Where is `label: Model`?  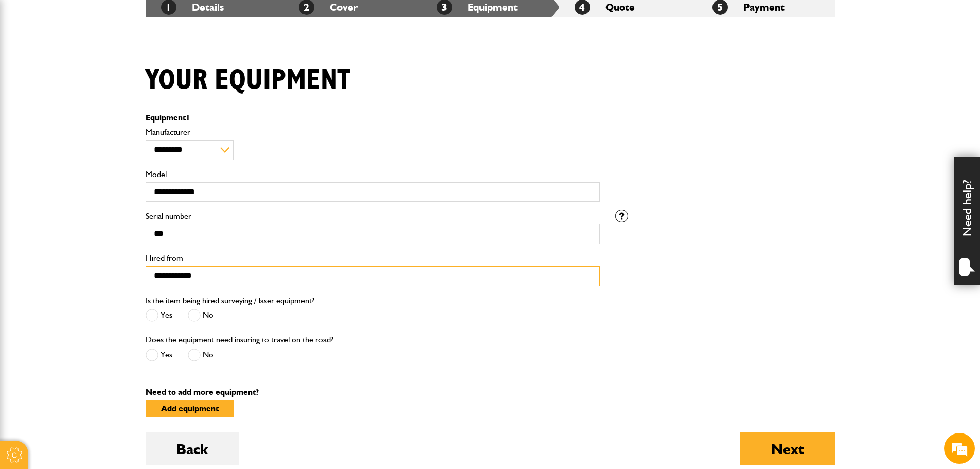 label: Model is located at coordinates (372, 175).